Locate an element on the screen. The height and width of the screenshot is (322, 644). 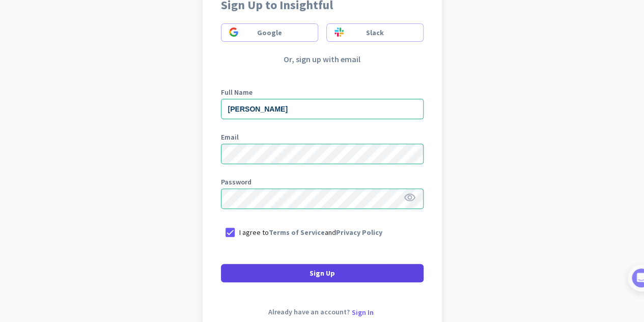
span: Already have an account? is located at coordinates (309, 312).